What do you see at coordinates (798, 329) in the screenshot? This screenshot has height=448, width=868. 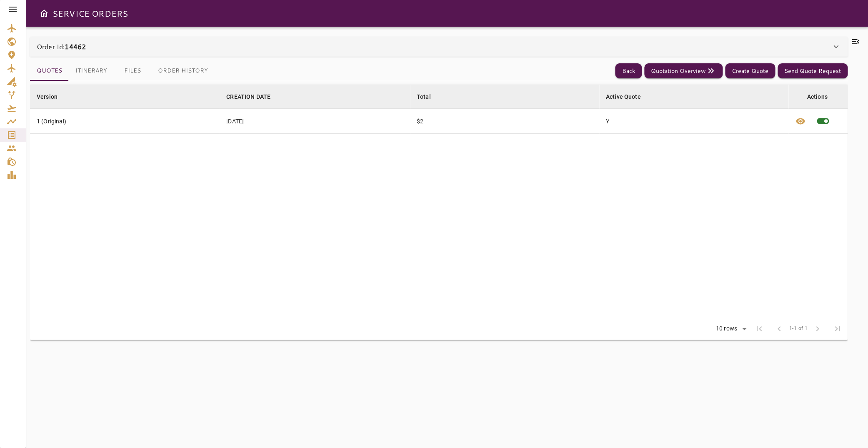 I see `span: 1-1 of 1` at bounding box center [798, 329].